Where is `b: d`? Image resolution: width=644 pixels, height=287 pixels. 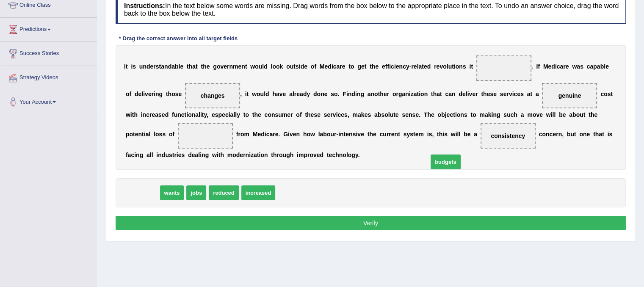
b: d is located at coordinates (136, 94).